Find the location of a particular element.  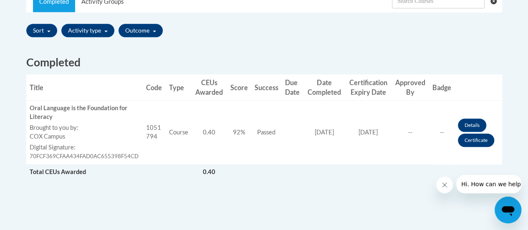

th: Code is located at coordinates (154, 87).